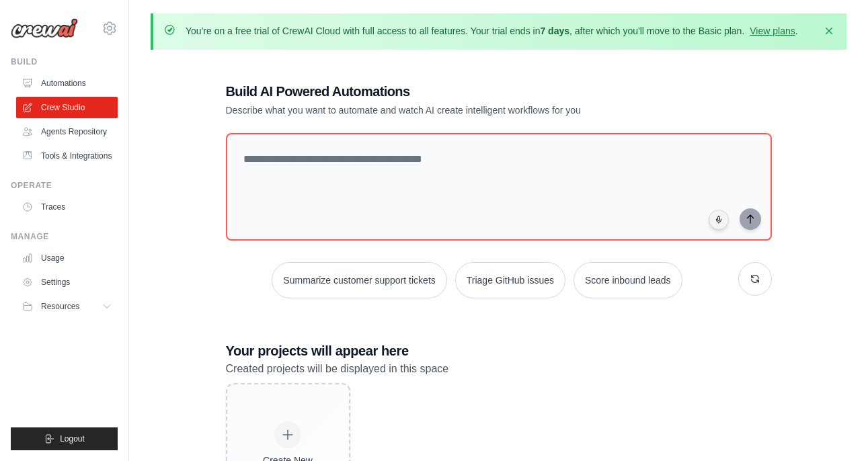 The height and width of the screenshot is (461, 868). I want to click on p: Describe what you want to automate and watch AI create intelligent workflows for you, so click(452, 110).